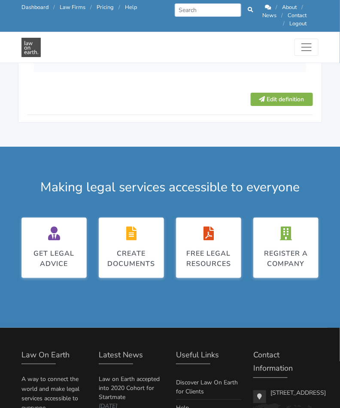  Describe the element at coordinates (208, 10) in the screenshot. I see `input: Search` at that location.